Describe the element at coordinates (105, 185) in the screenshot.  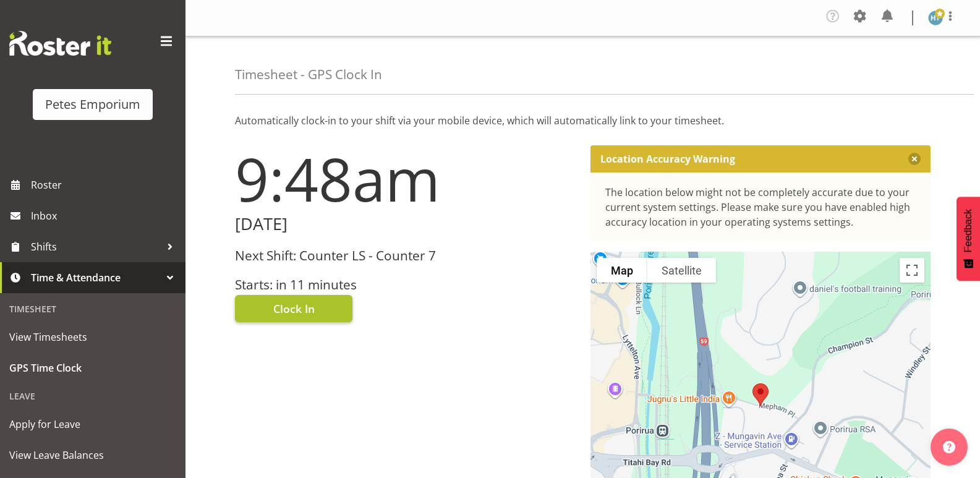
I see `span: Roster` at that location.